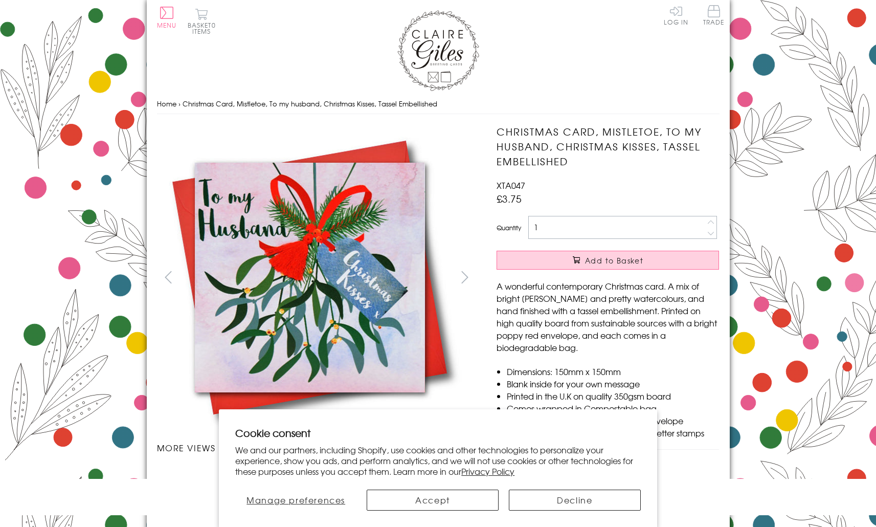 The image size is (876, 527). What do you see at coordinates (714, 16) in the screenshot?
I see `a: Trade` at bounding box center [714, 16].